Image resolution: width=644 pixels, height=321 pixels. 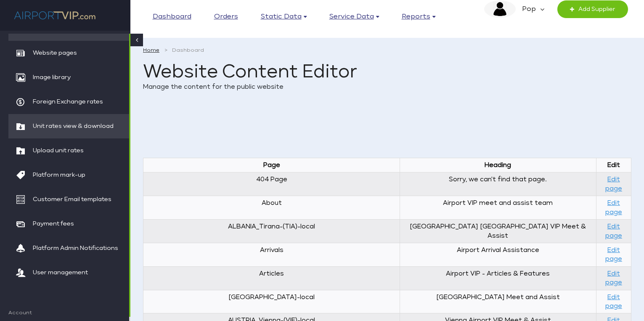 I want to click on a: Platform Admin Notifications, so click(x=70, y=248).